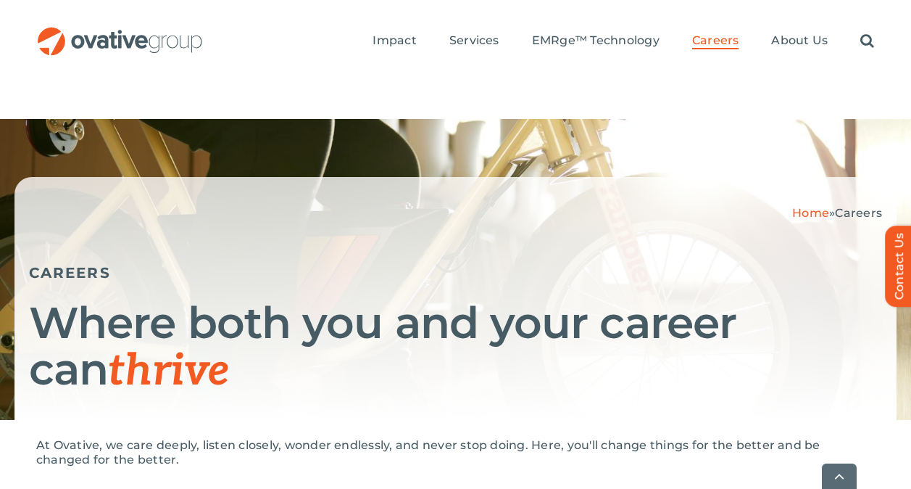 The image size is (911, 489). What do you see at coordinates (474, 41) in the screenshot?
I see `span: Services` at bounding box center [474, 41].